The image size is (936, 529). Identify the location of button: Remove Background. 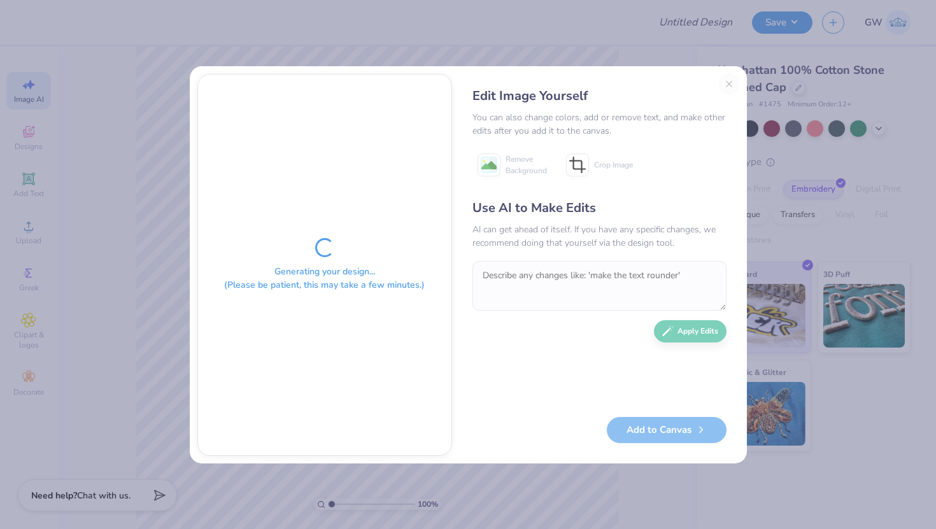
(512, 165).